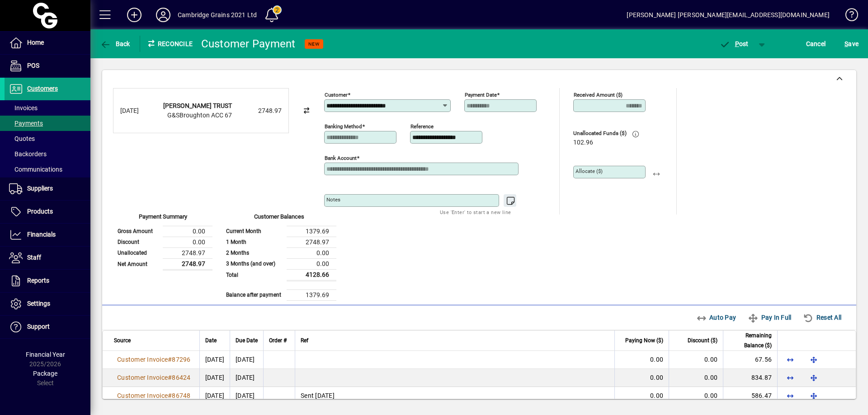  What do you see at coordinates (254, 231) in the screenshot?
I see `td: Current Month` at bounding box center [254, 231].